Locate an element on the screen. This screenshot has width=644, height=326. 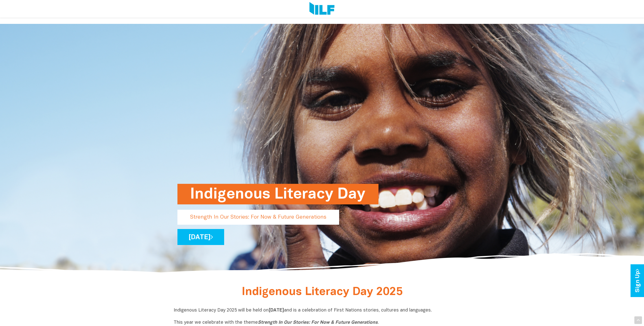
span: Indigenous Literacy Day 2025 is located at coordinates (322, 292).